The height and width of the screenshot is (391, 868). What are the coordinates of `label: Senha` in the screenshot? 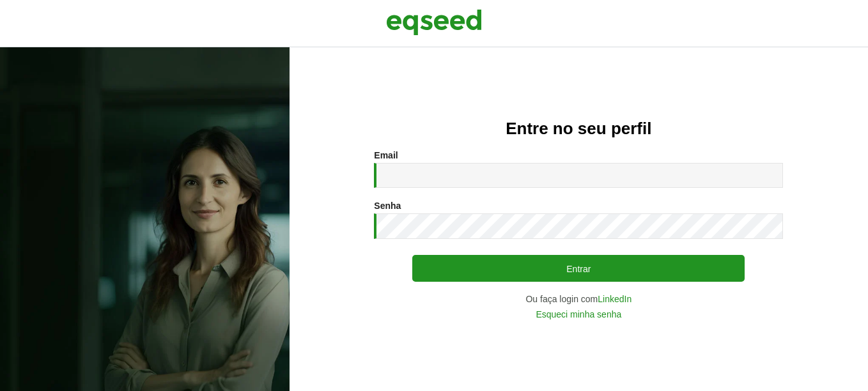 It's located at (388, 206).